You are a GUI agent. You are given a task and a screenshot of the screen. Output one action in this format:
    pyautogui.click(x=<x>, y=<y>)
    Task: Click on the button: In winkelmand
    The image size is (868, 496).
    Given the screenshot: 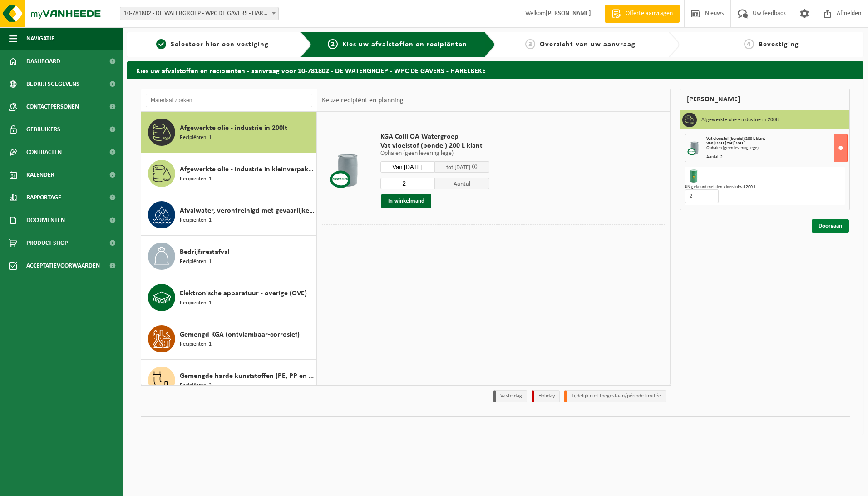 What is the action you would take?
    pyautogui.click(x=407, y=201)
    